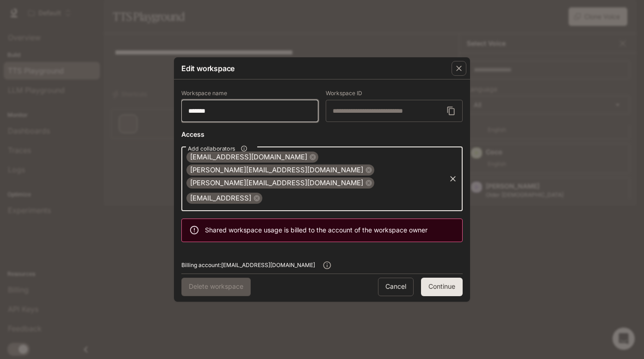 This screenshot has height=359, width=644. What do you see at coordinates (344, 93) in the screenshot?
I see `p: Workspace ID` at bounding box center [344, 93].